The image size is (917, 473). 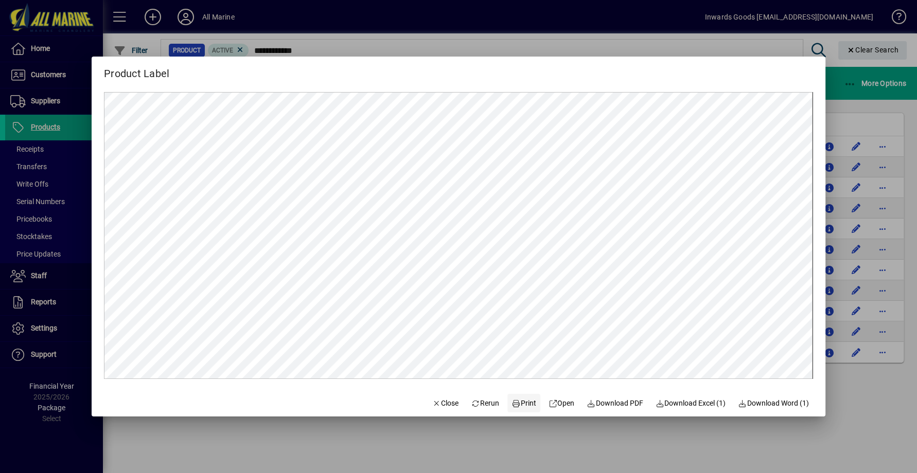 What do you see at coordinates (691, 403) in the screenshot?
I see `button: Download Excel (1)` at bounding box center [691, 403].